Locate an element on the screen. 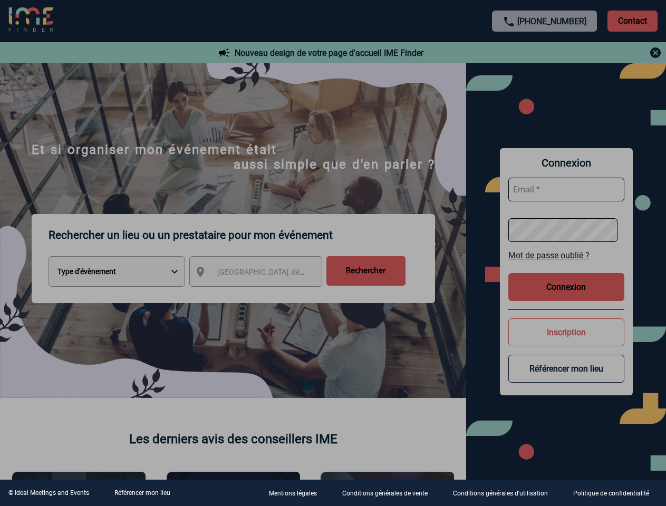  div: © Ideal Meetings and Events is located at coordinates (49, 493).